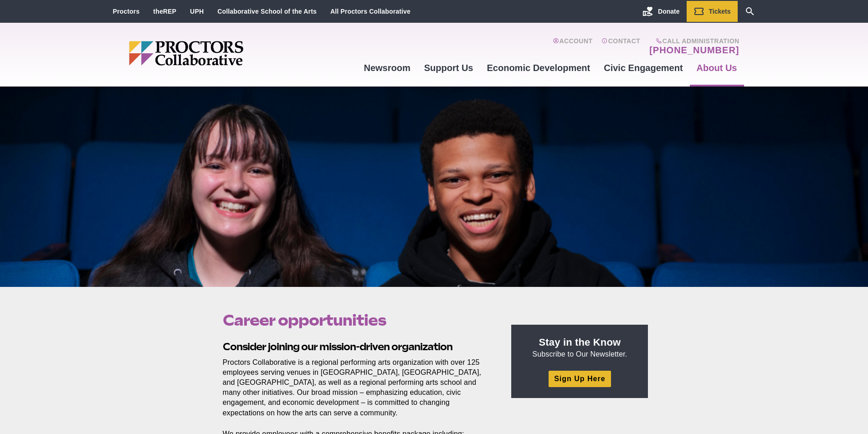  Describe the element at coordinates (267, 12) in the screenshot. I see `a: Collaborative School of the Arts` at that location.